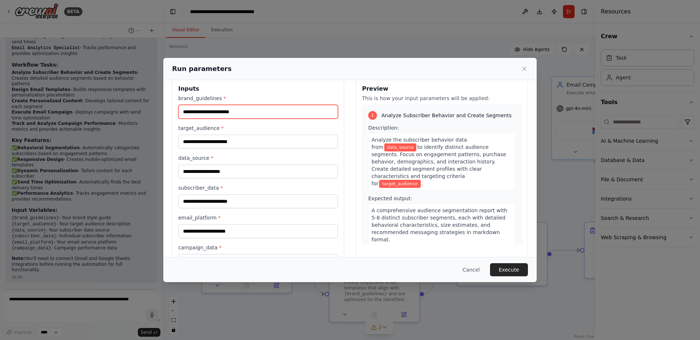 Image resolution: width=700 pixels, height=340 pixels. What do you see at coordinates (372, 116) in the screenshot?
I see `div: 1` at bounding box center [372, 116].